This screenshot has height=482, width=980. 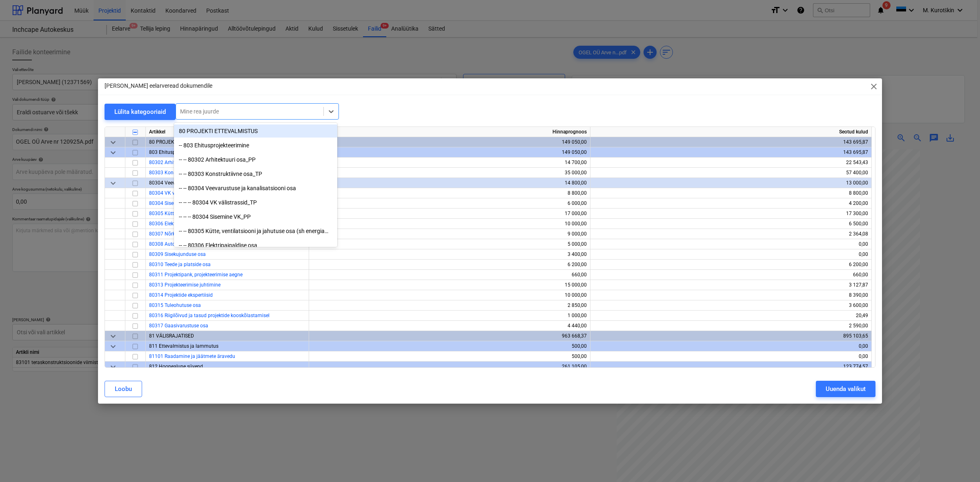 What do you see at coordinates (449, 326) in the screenshot?
I see `div: 4 440,00` at bounding box center [449, 326].